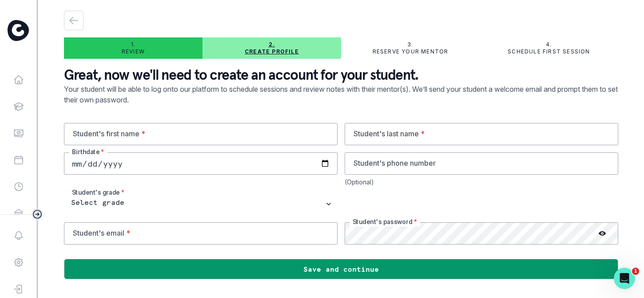  I want to click on button: Toggle sidebar, so click(37, 214).